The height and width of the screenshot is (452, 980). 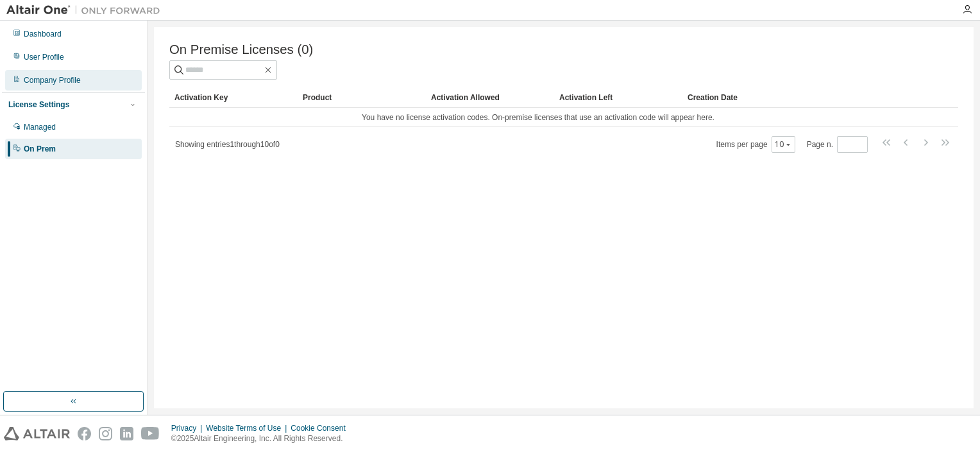 What do you see at coordinates (263, 439) in the screenshot?
I see `p: © 2025 Altair Engineering, Inc. All Rights Reserved.` at bounding box center [263, 439].